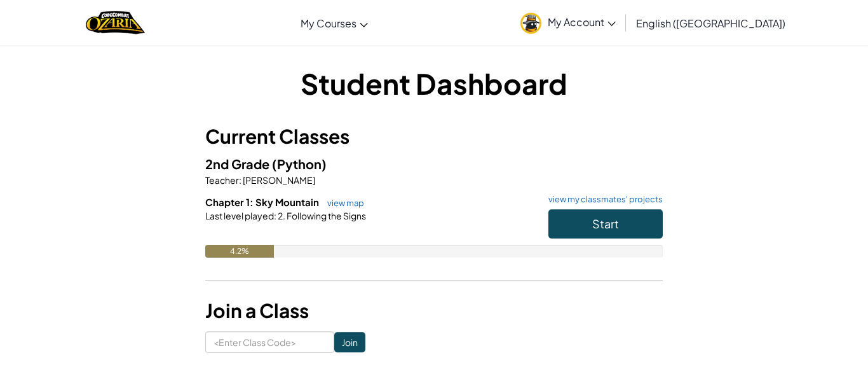  Describe the element at coordinates (222, 180) in the screenshot. I see `span: Teacher` at that location.